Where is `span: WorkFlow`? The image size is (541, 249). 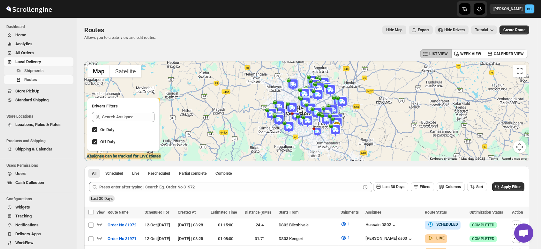 span: WorkFlow is located at coordinates (24, 243).